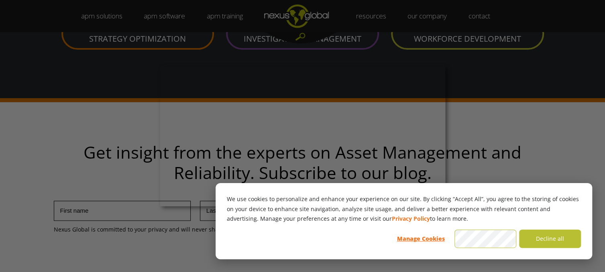 Image resolution: width=605 pixels, height=272 pixels. Describe the element at coordinates (420, 239) in the screenshot. I see `button: Manage Cookies` at that location.